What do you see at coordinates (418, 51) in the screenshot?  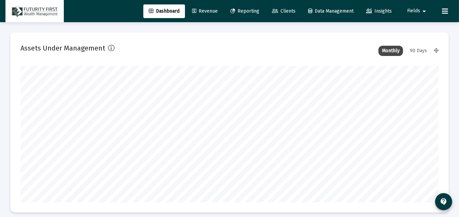 I see `div: 90 Days` at bounding box center [418, 51].